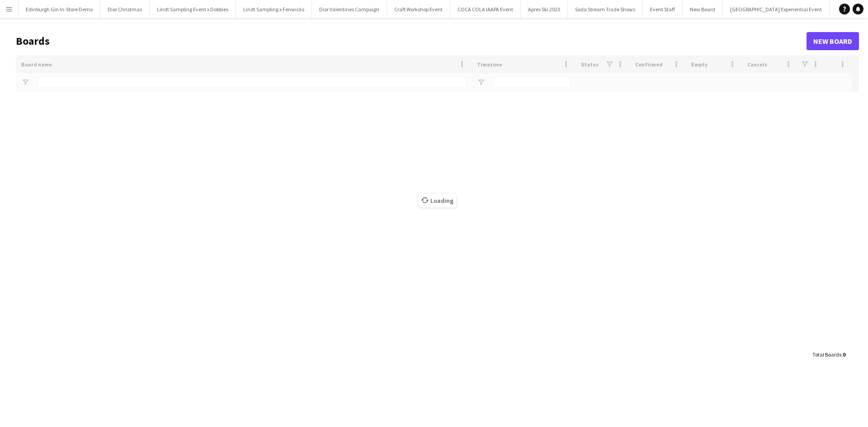 This screenshot has width=868, height=427. What do you see at coordinates (703, 9) in the screenshot?
I see `button: New Board` at bounding box center [703, 9].